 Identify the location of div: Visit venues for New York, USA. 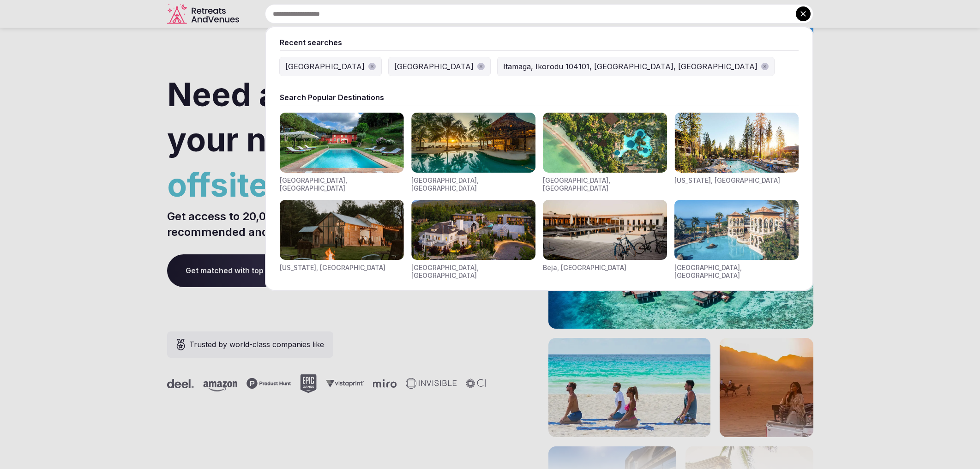
(342, 239).